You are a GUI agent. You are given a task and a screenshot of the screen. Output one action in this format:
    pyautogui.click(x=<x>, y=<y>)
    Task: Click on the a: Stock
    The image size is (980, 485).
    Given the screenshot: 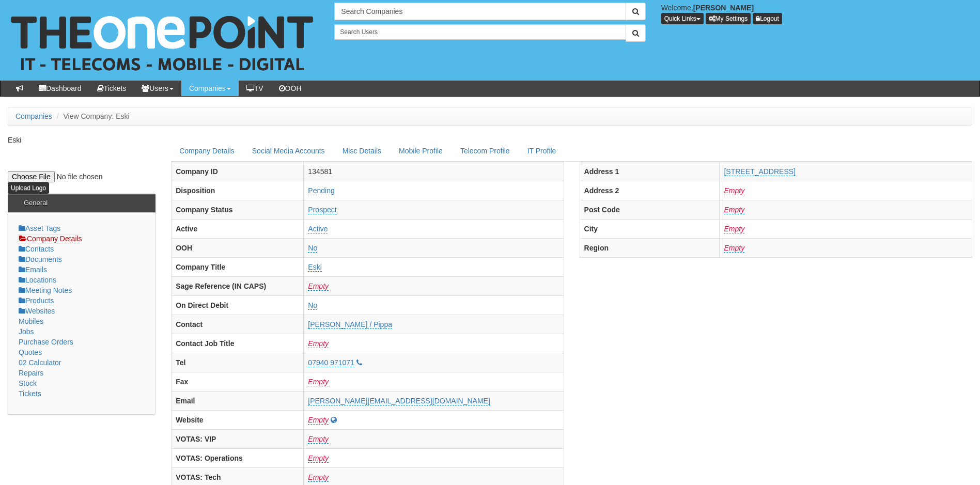 What is the action you would take?
    pyautogui.click(x=27, y=383)
    